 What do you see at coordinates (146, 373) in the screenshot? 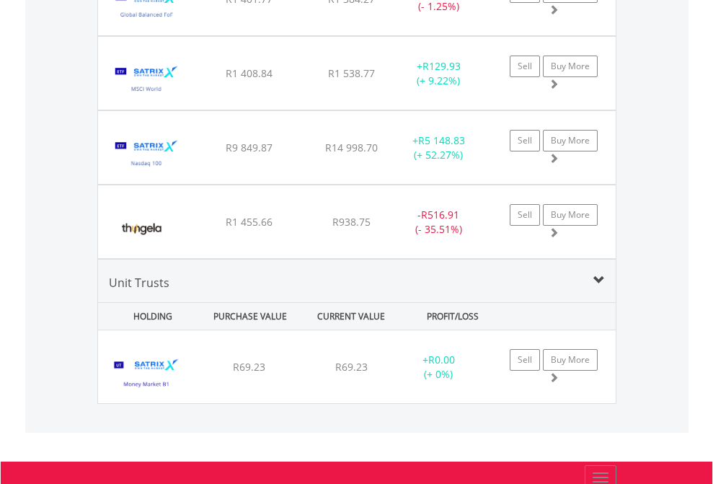
I see `img: UT.ZA.STXB1.png` at bounding box center [146, 373].